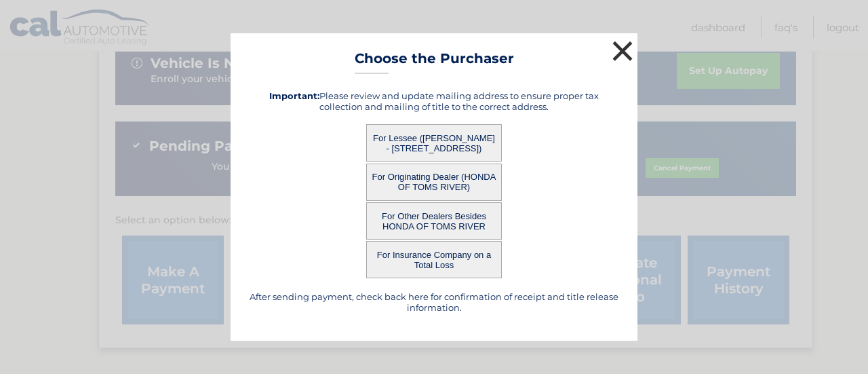 The image size is (868, 374). What do you see at coordinates (434, 220) in the screenshot?
I see `button: For Other Dealers Besides HONDA OF TOMS RIVER` at bounding box center [434, 220].